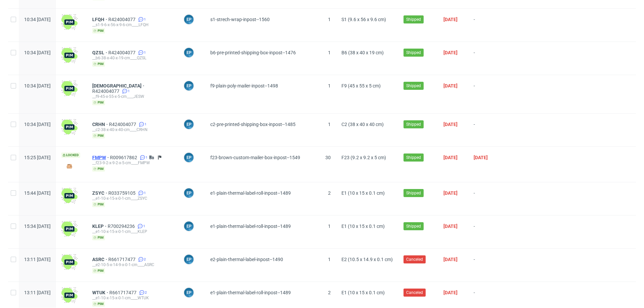  I want to click on span: f9-plain-poly-mailer-inpost--1498, so click(244, 86).